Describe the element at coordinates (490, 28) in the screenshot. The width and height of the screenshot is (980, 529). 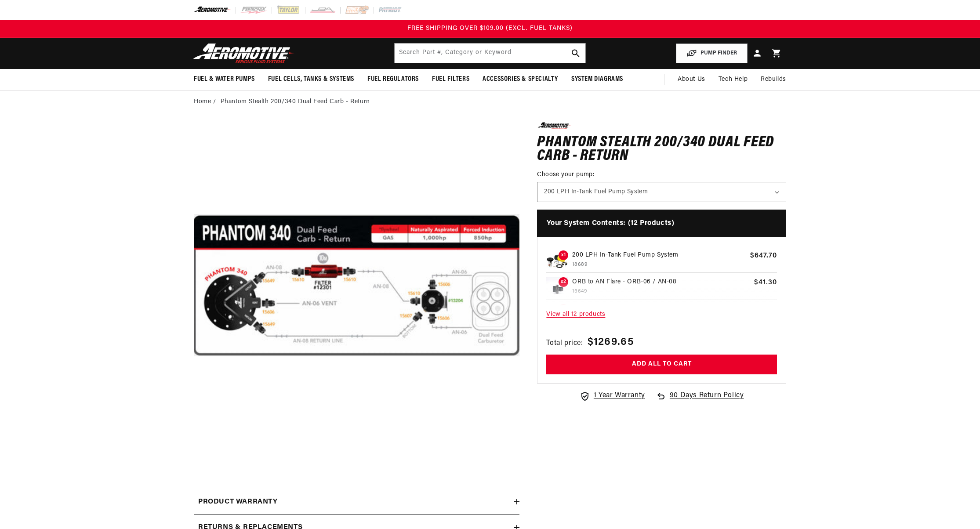
I see `span: FREE SHIPPING OVER $109.00 (EXCL. FUEL TANKS)` at that location.